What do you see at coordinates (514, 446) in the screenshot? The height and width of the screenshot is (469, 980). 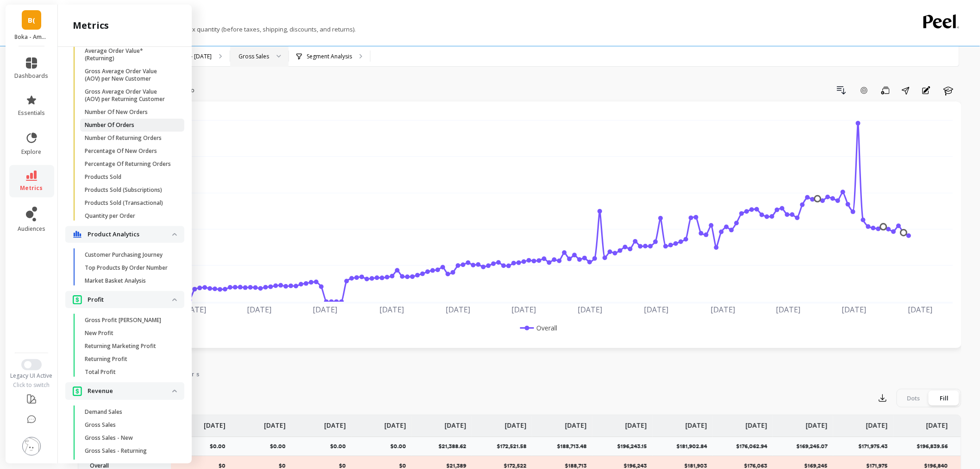 I see `p: $172,521.58` at bounding box center [514, 446].